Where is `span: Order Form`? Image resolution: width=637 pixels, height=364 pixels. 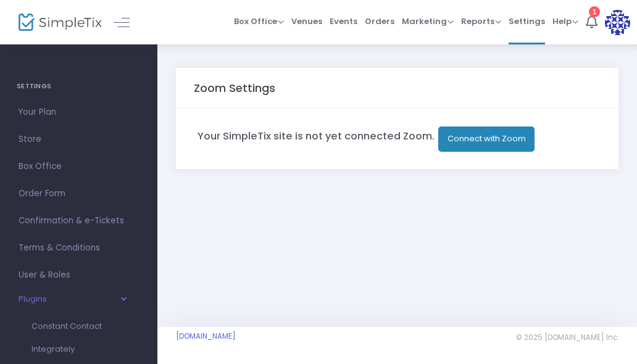 span: Order Form is located at coordinates (79, 193).